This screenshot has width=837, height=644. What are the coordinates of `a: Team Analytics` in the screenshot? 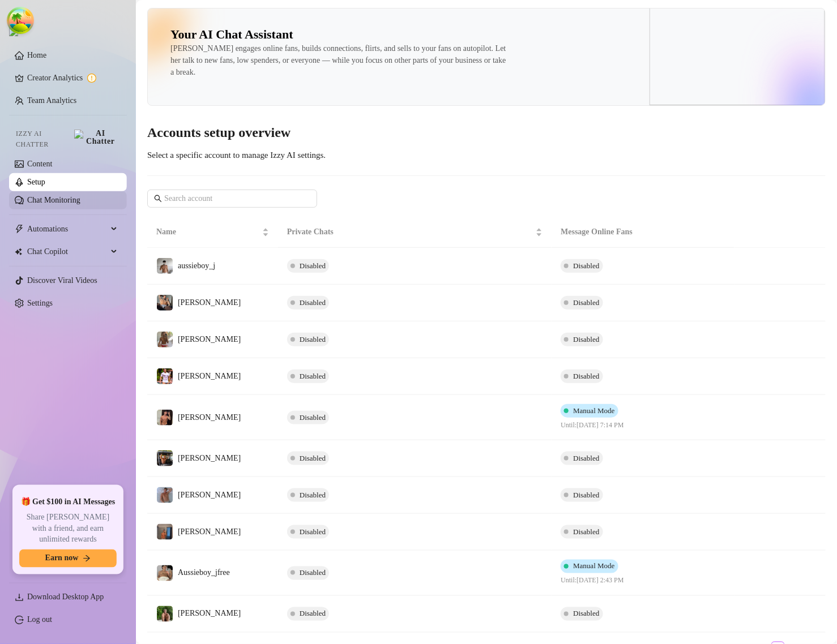 It's located at (51, 100).